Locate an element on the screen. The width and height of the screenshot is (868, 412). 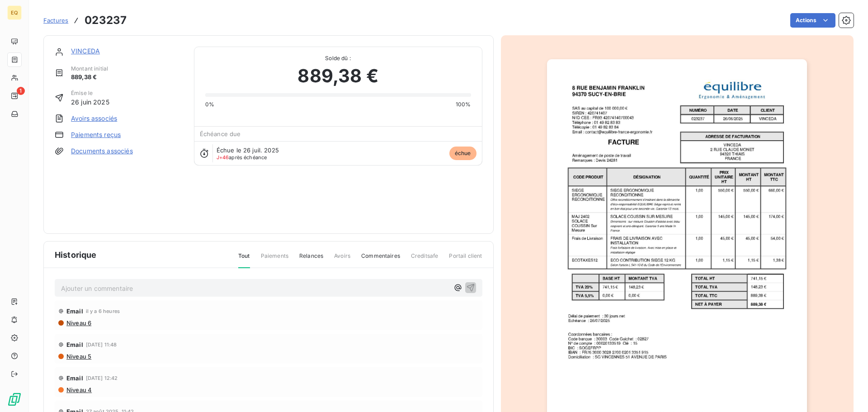
span: échue is located at coordinates (463, 154).